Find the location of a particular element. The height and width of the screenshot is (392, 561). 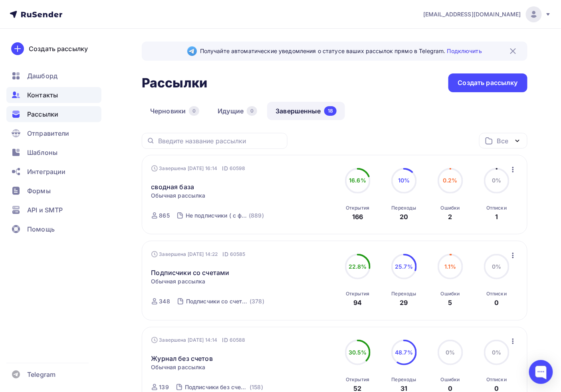

div: (158) is located at coordinates (257, 387).